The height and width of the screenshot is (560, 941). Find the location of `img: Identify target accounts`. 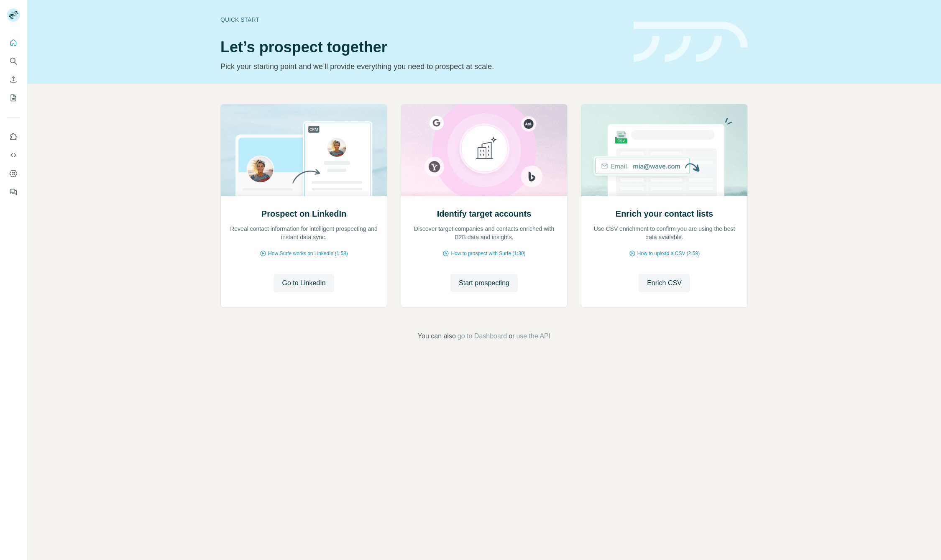

img: Identify target accounts is located at coordinates (484, 150).